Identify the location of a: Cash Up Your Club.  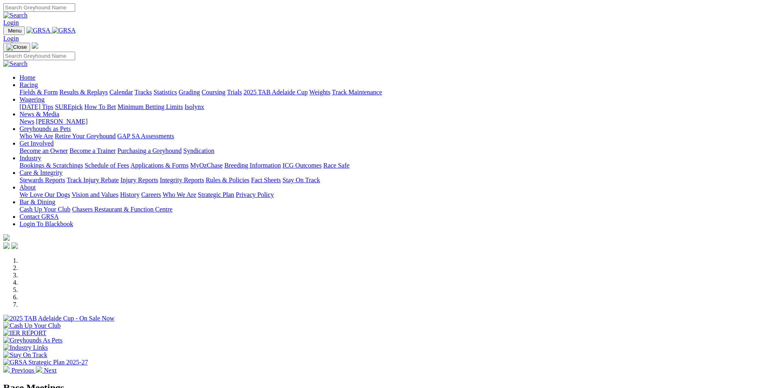
(45, 209).